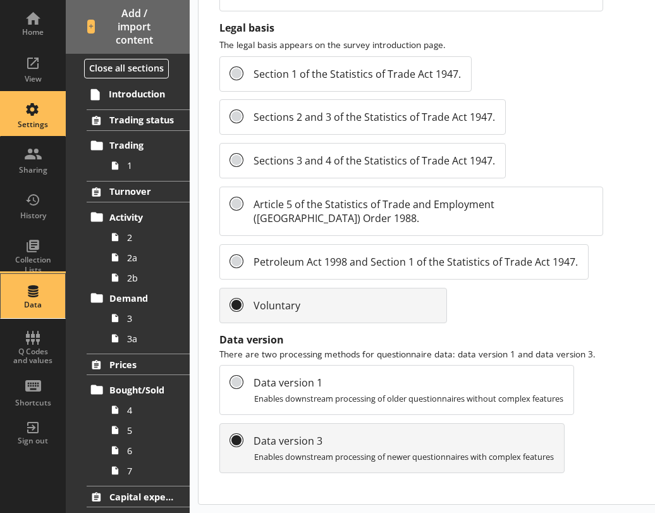  Describe the element at coordinates (33, 32) in the screenshot. I see `div: Home` at that location.